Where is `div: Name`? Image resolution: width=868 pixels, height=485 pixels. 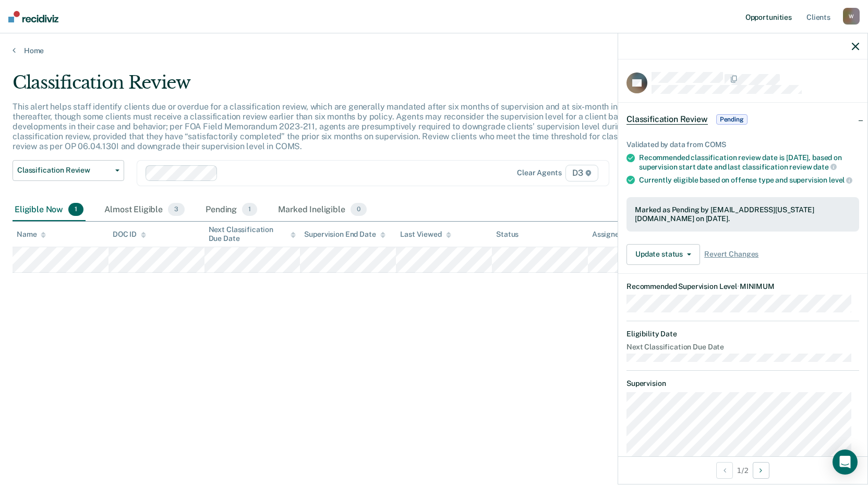 div: Name is located at coordinates (31, 234).